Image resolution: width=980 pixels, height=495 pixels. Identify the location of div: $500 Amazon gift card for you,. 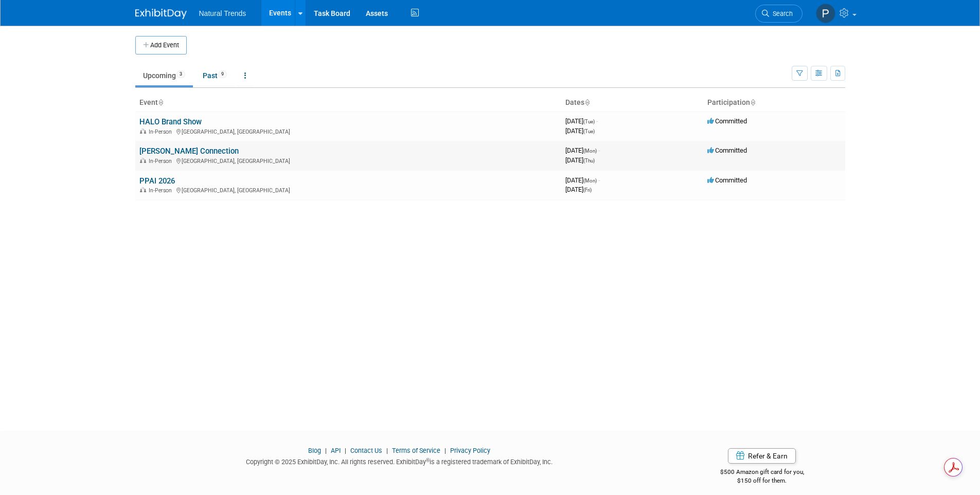
(762, 473).